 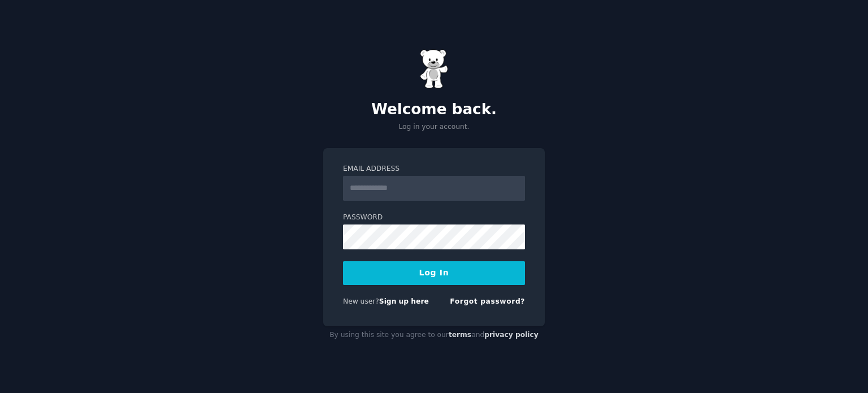 I want to click on img: Gummy Bear, so click(x=434, y=69).